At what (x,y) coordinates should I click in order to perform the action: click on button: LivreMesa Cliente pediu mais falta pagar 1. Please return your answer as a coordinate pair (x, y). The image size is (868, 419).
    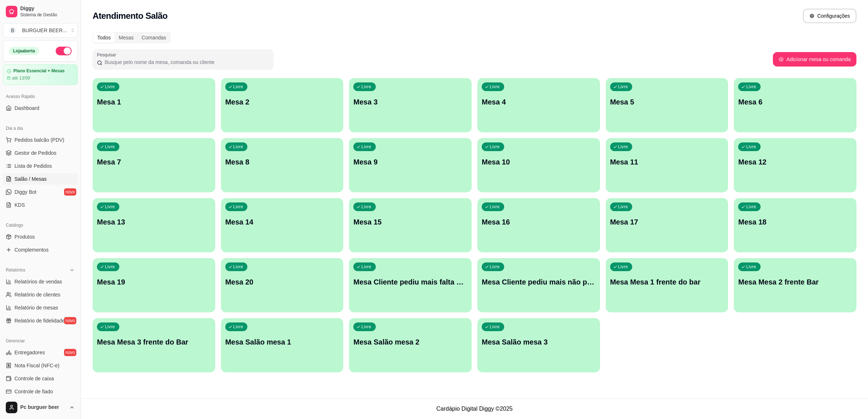
    Looking at the image, I should click on (410, 286).